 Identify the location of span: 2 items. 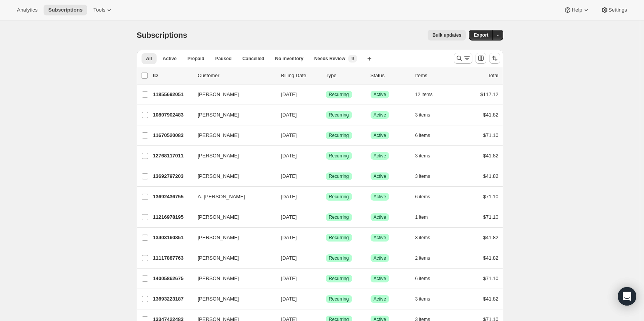
(422, 258).